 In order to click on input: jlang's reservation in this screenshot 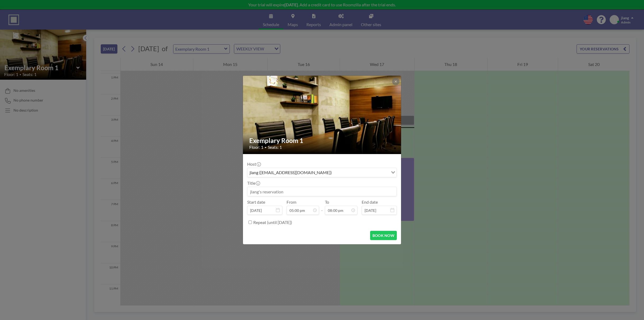, I will do `click(322, 192)`.